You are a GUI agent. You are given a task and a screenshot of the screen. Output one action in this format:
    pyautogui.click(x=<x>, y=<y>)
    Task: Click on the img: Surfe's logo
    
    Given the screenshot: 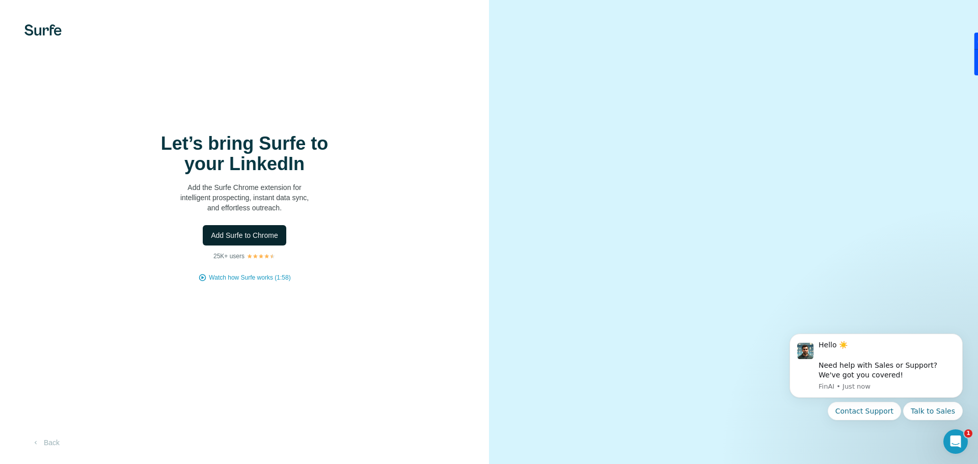 What is the action you would take?
    pyautogui.click(x=43, y=30)
    